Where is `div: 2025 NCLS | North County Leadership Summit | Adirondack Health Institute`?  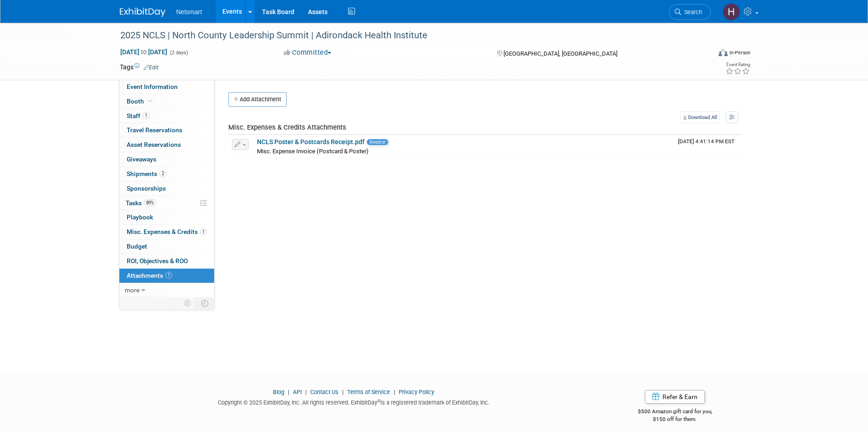 div: 2025 NCLS | North County Leadership Summit | Adirondack Health Institute is located at coordinates (407, 36).